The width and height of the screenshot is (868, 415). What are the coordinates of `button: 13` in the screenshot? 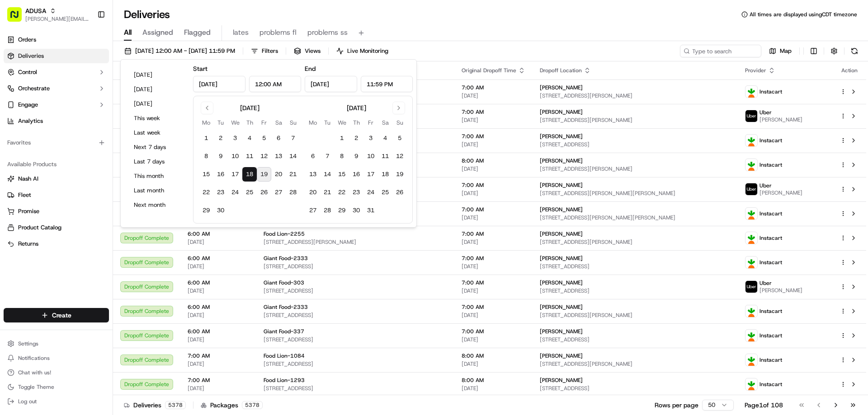 It's located at (313, 175).